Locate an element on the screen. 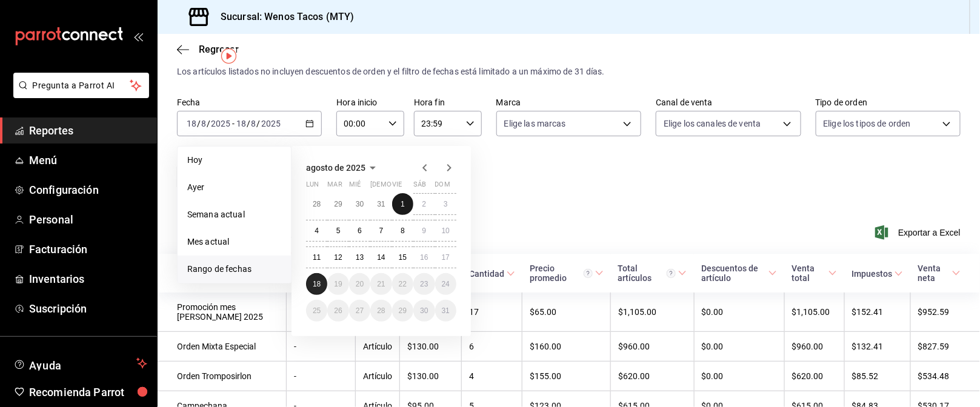 The height and width of the screenshot is (407, 980). abbr: 7 de agosto de 2025 is located at coordinates (381, 231).